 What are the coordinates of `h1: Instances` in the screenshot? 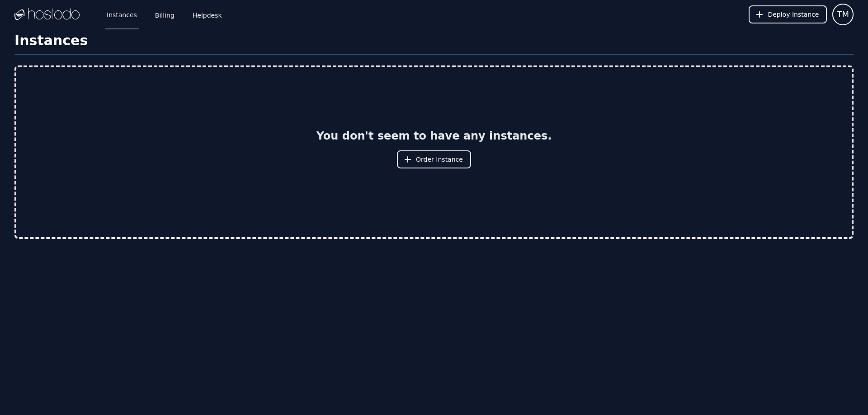 It's located at (434, 44).